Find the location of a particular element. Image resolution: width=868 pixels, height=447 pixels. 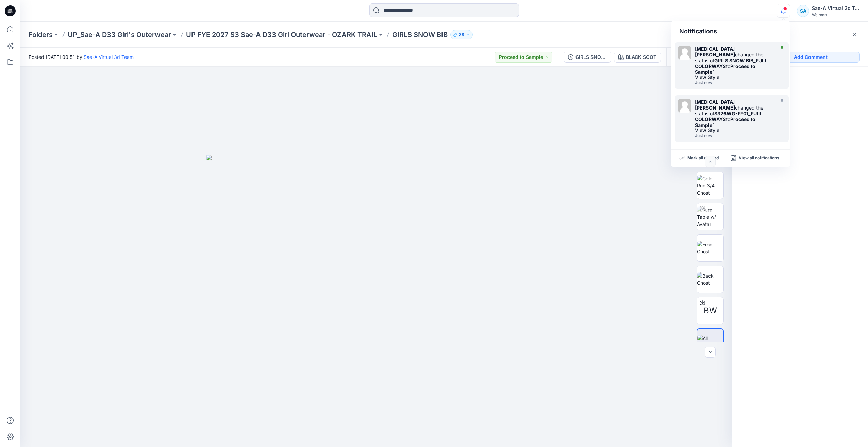

div: Walmart is located at coordinates (836, 15).